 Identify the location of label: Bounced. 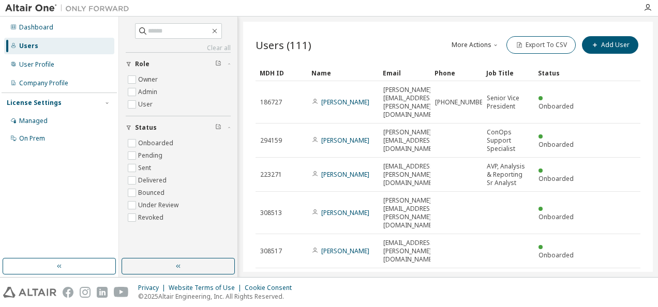
(152, 193).